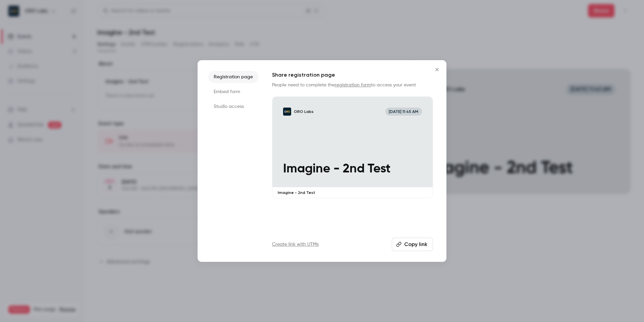 This screenshot has width=644, height=322. I want to click on p: People need to complete the to access your event, so click(353, 85).